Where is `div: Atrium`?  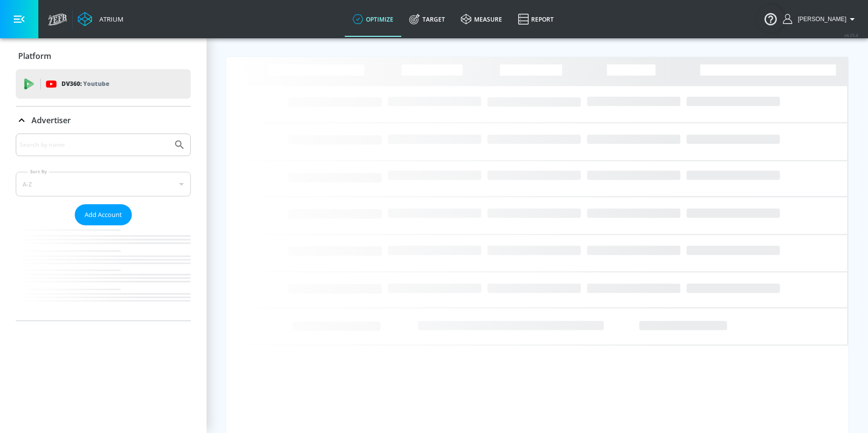
div: Atrium is located at coordinates (109, 19).